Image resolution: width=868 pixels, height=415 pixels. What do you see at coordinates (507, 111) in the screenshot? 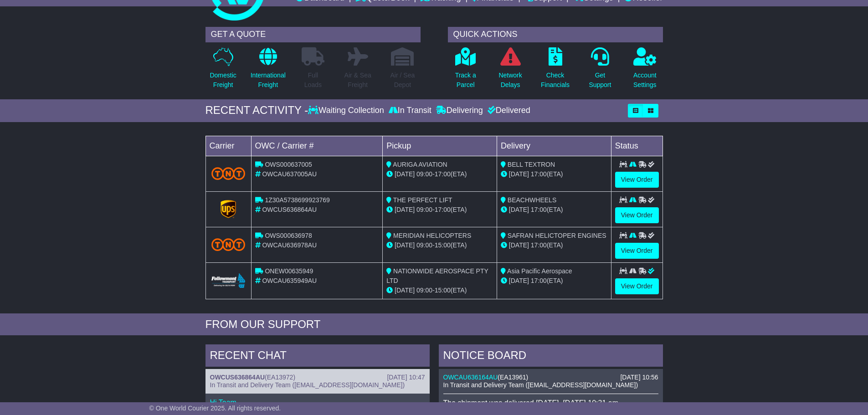
I see `div: Delivered` at bounding box center [507, 111].